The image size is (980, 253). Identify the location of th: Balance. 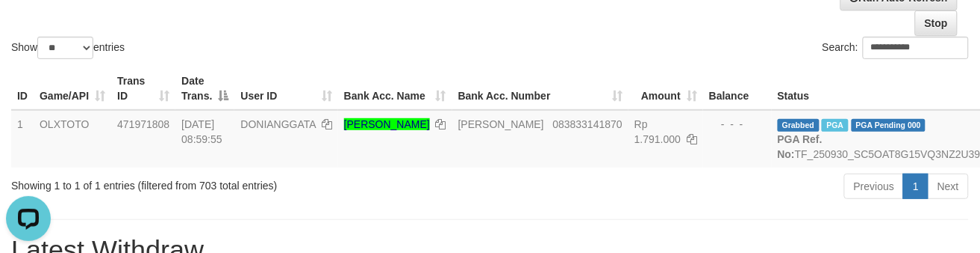
(738, 88).